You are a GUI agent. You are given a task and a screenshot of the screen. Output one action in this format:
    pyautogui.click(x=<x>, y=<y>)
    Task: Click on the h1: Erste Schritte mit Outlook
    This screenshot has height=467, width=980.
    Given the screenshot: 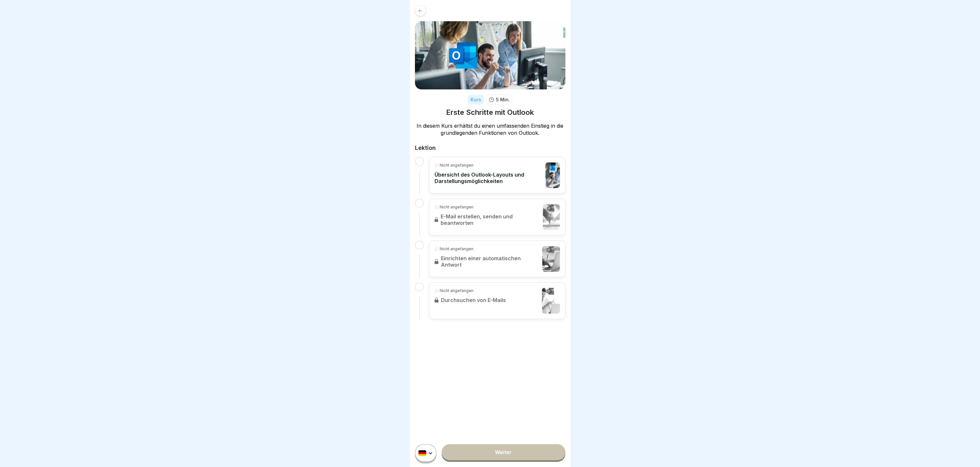 What is the action you would take?
    pyautogui.click(x=490, y=112)
    